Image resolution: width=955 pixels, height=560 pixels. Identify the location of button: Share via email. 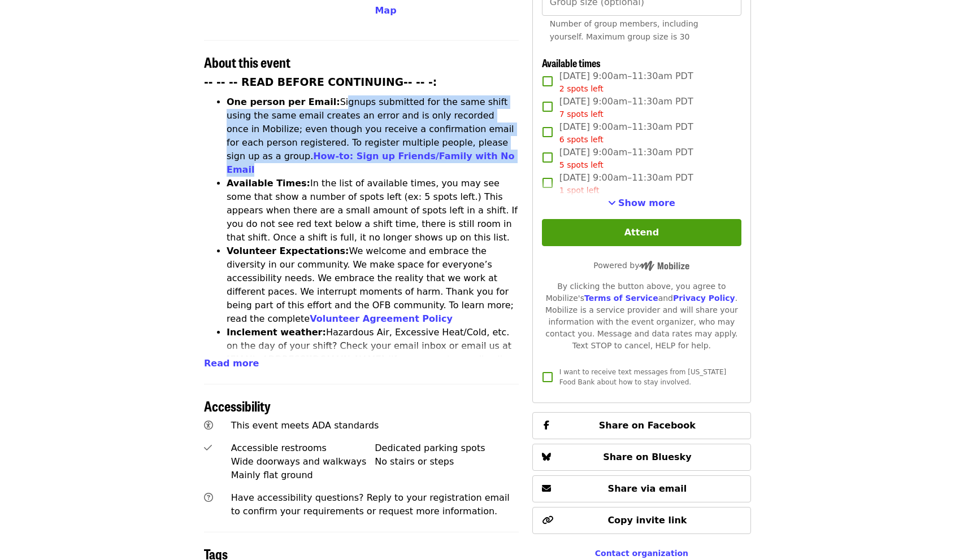
(642, 489).